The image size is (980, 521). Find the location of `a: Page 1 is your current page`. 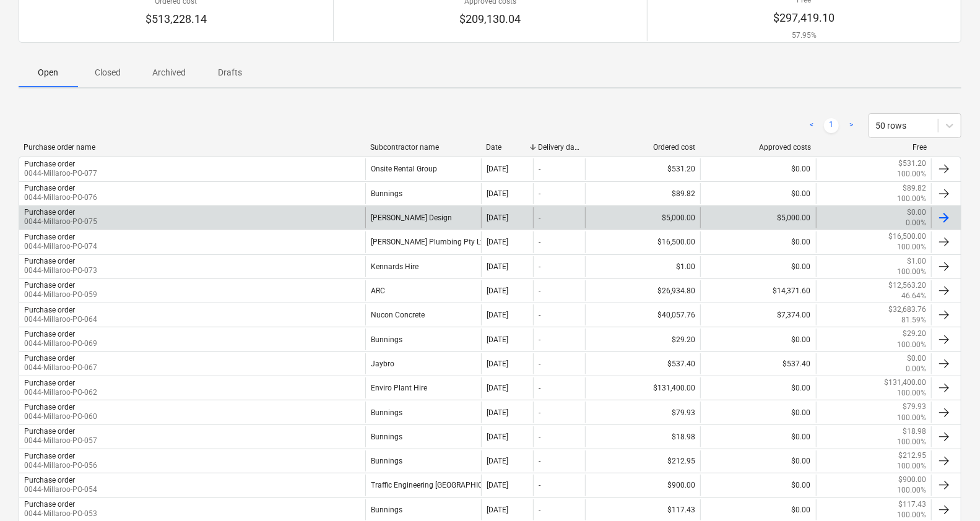

a: Page 1 is your current page is located at coordinates (832, 126).